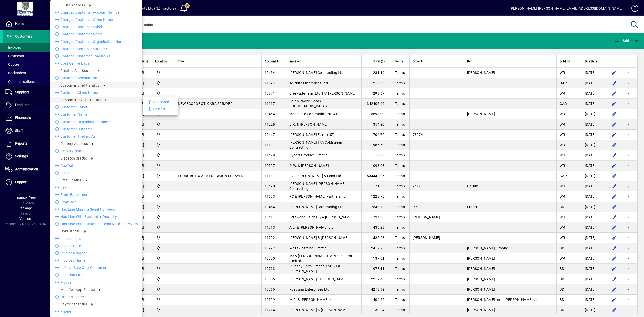 This screenshot has width=644, height=317. Describe the element at coordinates (96, 246) in the screenshot. I see `li: Invoice date` at that location.